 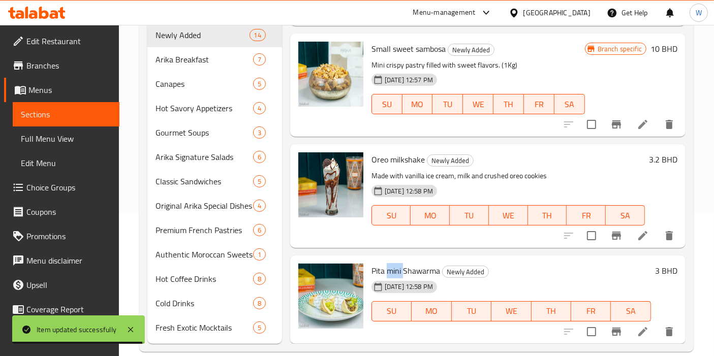 I want to click on span: Fresh Exotic Mocktails, so click(x=204, y=328).